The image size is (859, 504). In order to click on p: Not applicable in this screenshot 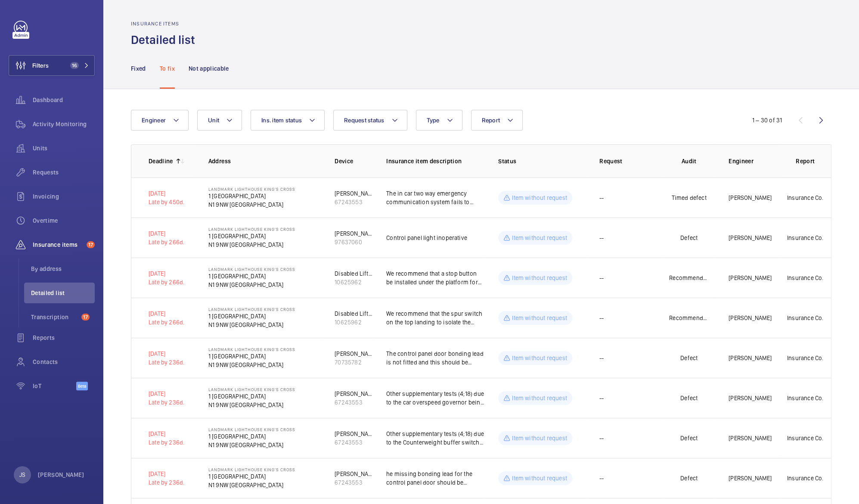, I will do `click(209, 68)`.